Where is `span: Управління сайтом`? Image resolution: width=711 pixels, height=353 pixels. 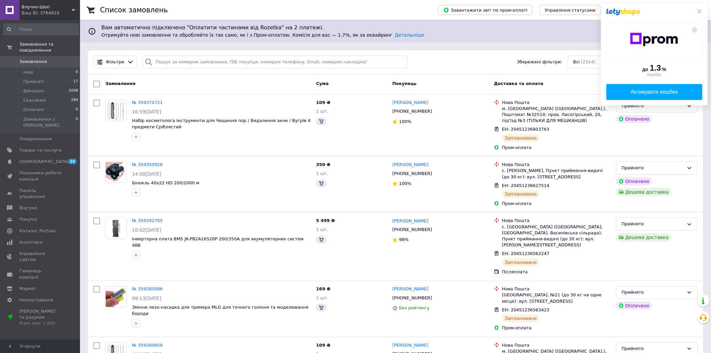
span: Управління сайтом is located at coordinates (40, 257).